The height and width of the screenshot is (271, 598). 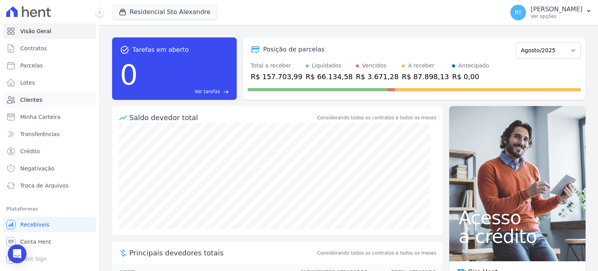 I want to click on span: Considerando todos os contratos e todos os meses, so click(x=377, y=253).